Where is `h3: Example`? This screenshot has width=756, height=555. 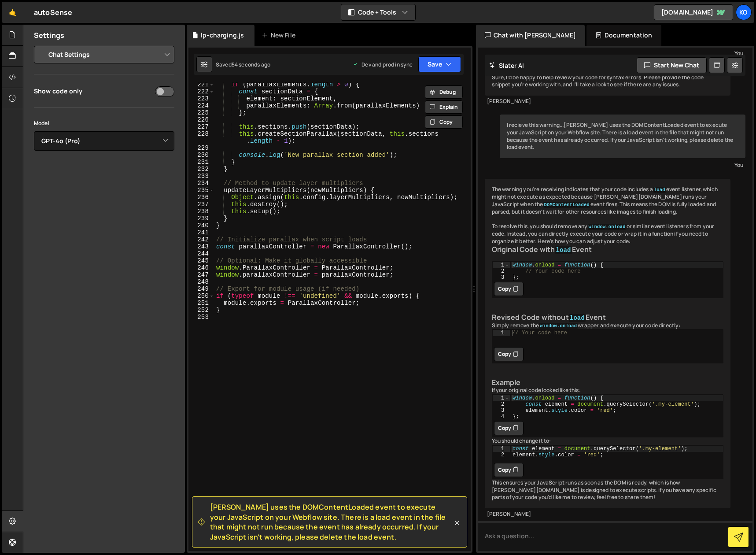 h3: Example is located at coordinates (608, 382).